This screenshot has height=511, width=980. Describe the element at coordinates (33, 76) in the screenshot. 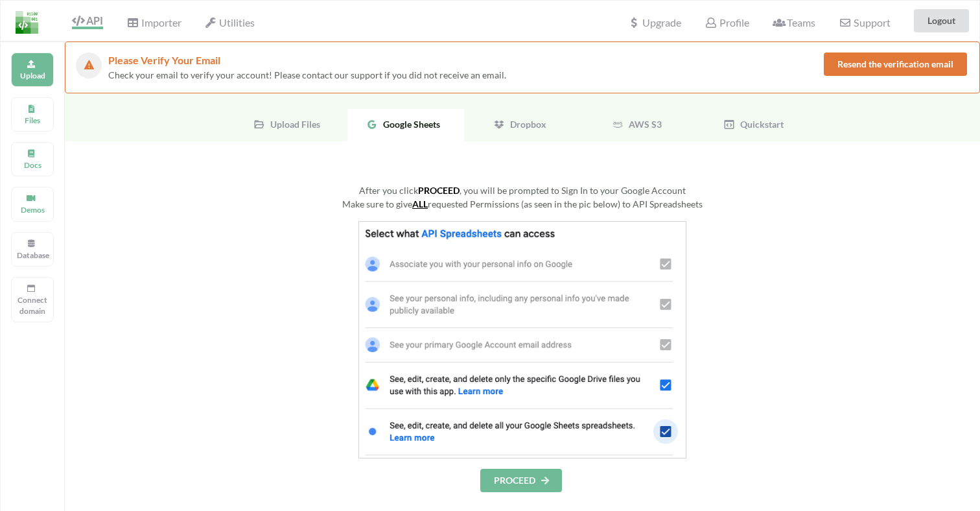

I see `p: Upload` at that location.